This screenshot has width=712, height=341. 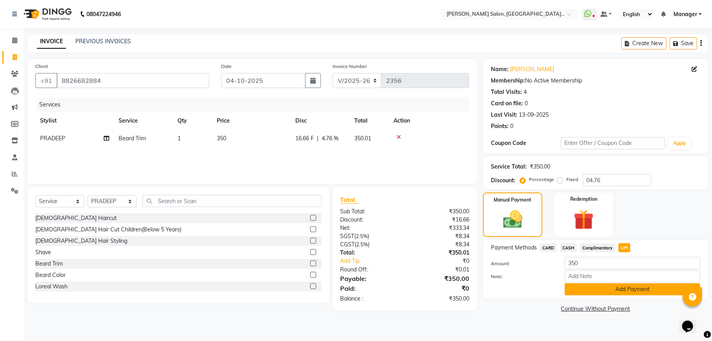 I want to click on label: Percentage, so click(x=541, y=179).